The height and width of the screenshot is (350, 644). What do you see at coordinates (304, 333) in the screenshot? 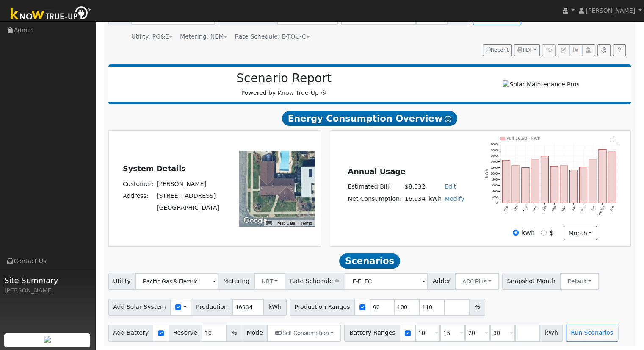
I see `button: Self Consumption` at bounding box center [304, 333].